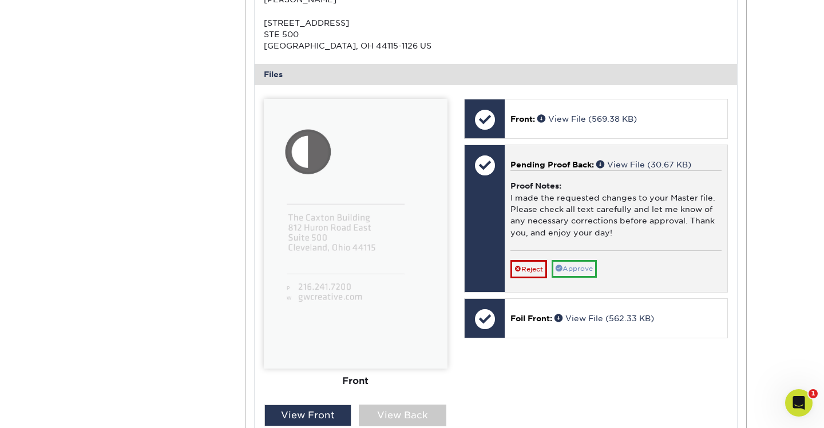  I want to click on div: Files, so click(496, 74).